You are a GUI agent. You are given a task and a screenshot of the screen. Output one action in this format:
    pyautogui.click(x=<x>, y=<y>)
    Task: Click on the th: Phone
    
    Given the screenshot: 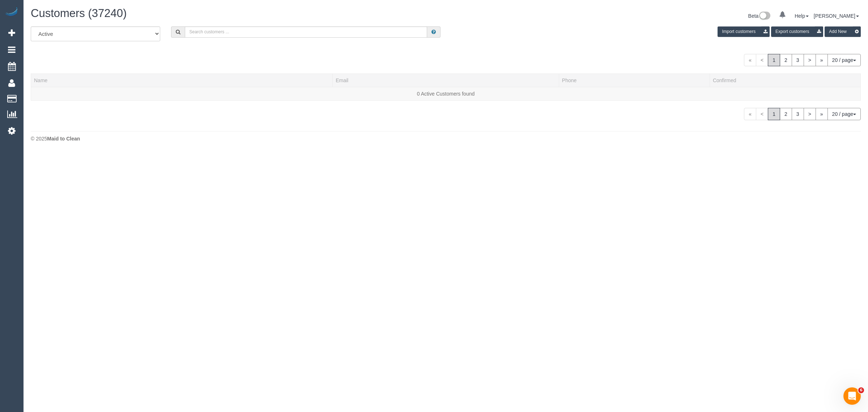 What is the action you would take?
    pyautogui.click(x=634, y=80)
    